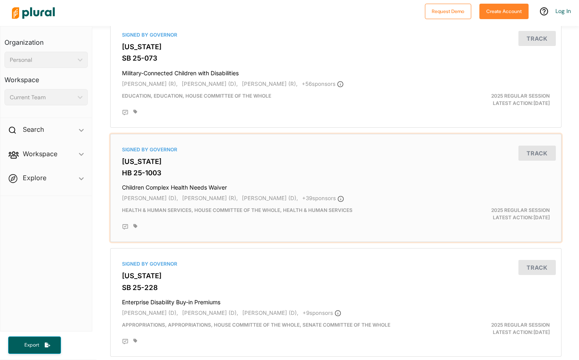  Describe the element at coordinates (336, 173) in the screenshot. I see `h3: HB 25-1003` at that location.